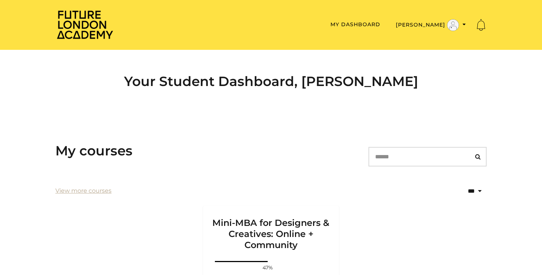 This screenshot has width=542, height=275. Describe the element at coordinates (355, 24) in the screenshot. I see `a: My Dashboard` at that location.